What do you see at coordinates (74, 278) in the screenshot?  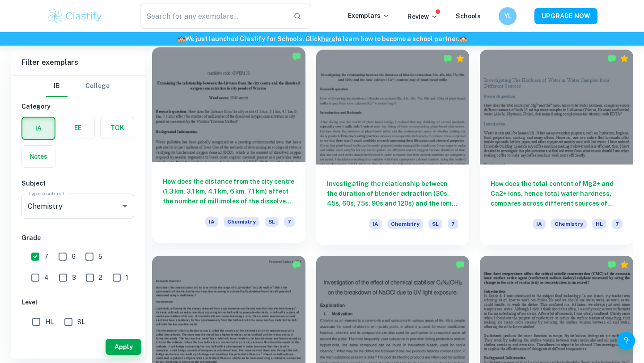 I see `span: 3` at bounding box center [74, 278].